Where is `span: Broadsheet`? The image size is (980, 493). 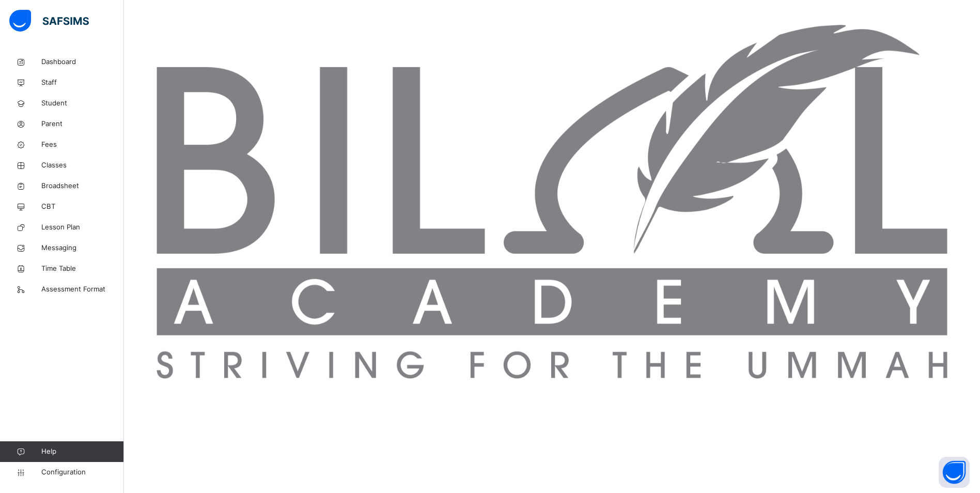 span: Broadsheet is located at coordinates (83, 186).